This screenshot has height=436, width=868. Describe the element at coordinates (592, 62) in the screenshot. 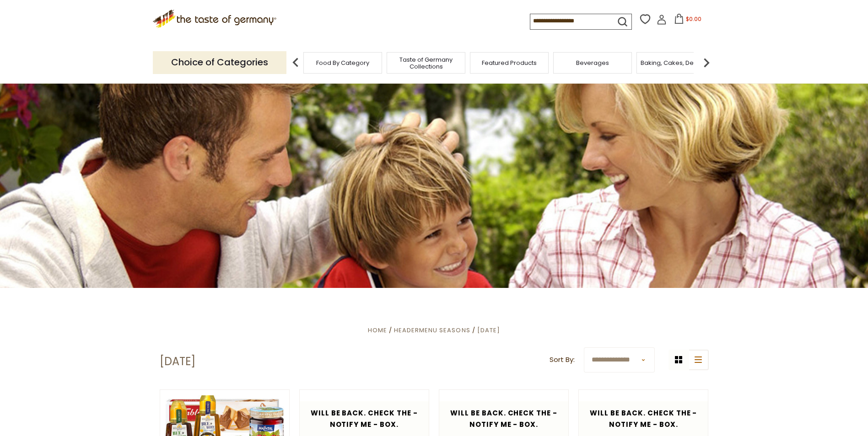

I see `span: Beverages` at that location.